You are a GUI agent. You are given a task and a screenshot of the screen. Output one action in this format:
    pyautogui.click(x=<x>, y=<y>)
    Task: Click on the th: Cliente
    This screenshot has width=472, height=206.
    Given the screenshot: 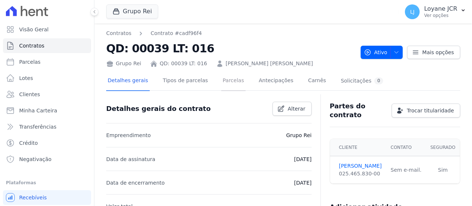 What is the action you would take?
    pyautogui.click(x=358, y=147)
    